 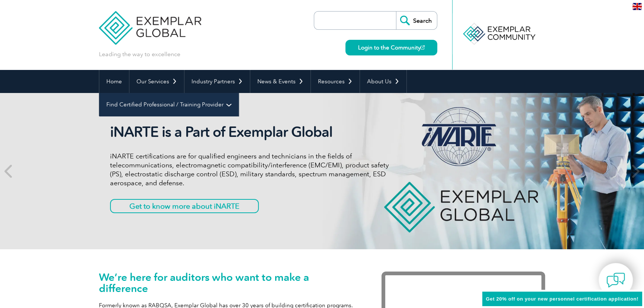 I want to click on p: iNARTE certifications are for qualified engineers and technicians in the fields of telecommunicat..., so click(x=249, y=170).